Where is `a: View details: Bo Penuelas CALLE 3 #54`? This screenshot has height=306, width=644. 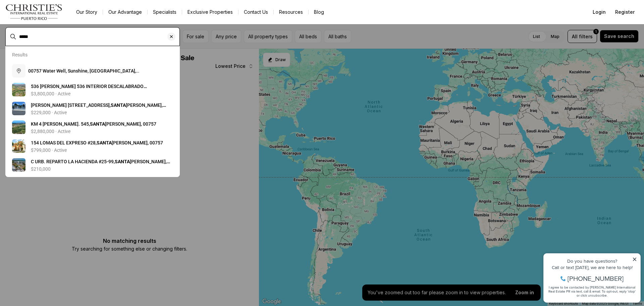
a: View details: Bo Penuelas CALLE 3 #54 is located at coordinates (92, 108).